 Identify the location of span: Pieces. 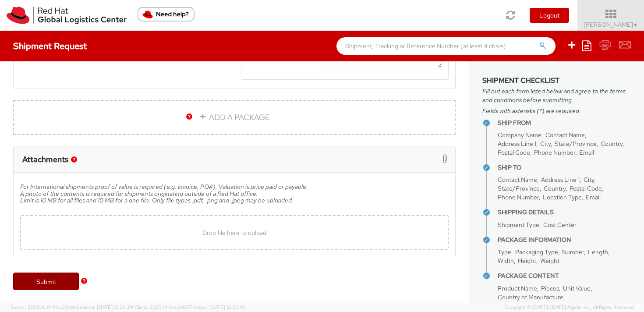
(550, 289).